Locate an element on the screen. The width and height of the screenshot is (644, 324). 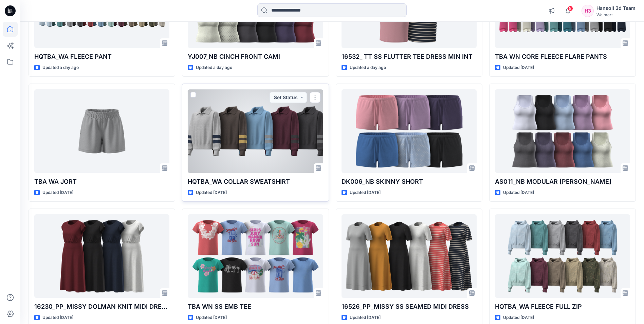
p: HQTBA_WA COLLAR SWEATSHIRT is located at coordinates (255, 181).